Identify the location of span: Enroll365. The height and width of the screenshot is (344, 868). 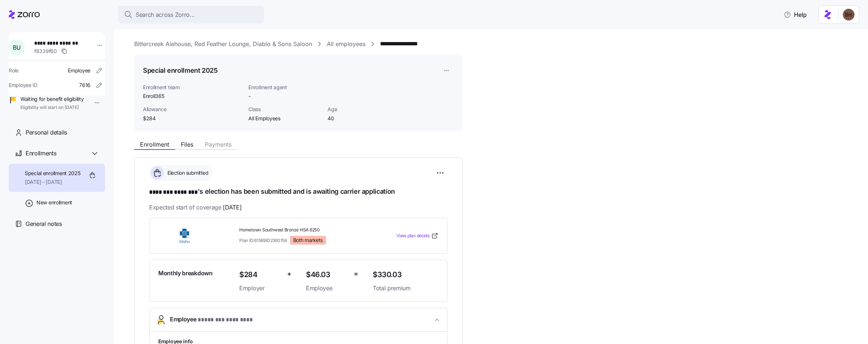
(193, 96).